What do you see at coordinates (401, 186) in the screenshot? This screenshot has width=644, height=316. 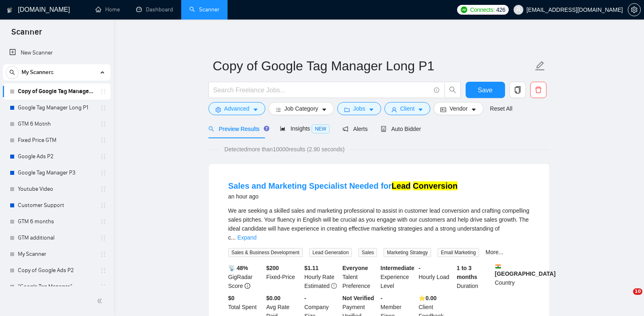 I see `mark: Lead` at bounding box center [401, 186].